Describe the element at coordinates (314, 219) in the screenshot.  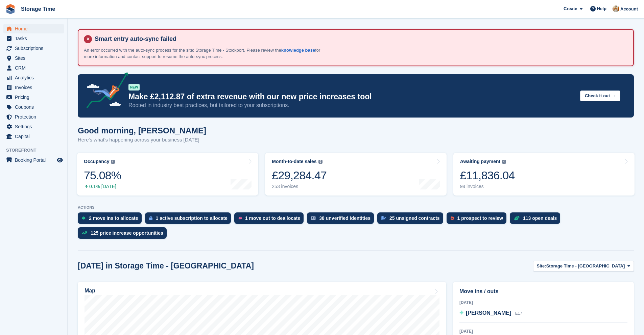
I see `img: verify_identity-adf6edd0f0f0b5bbfe63781bf79b02c33cf7c696d77639b501bdc392416b5a36.svg` at that location.